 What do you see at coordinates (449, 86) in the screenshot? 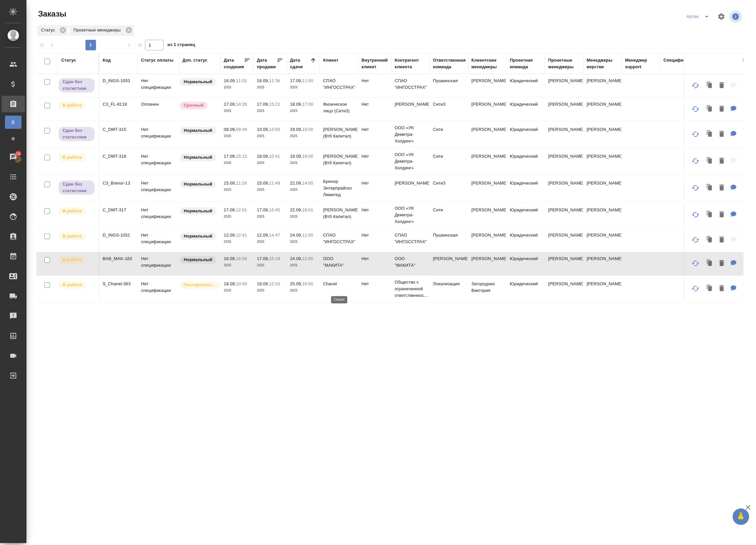
I see `td: Пушкинская` at bounding box center [449, 86].